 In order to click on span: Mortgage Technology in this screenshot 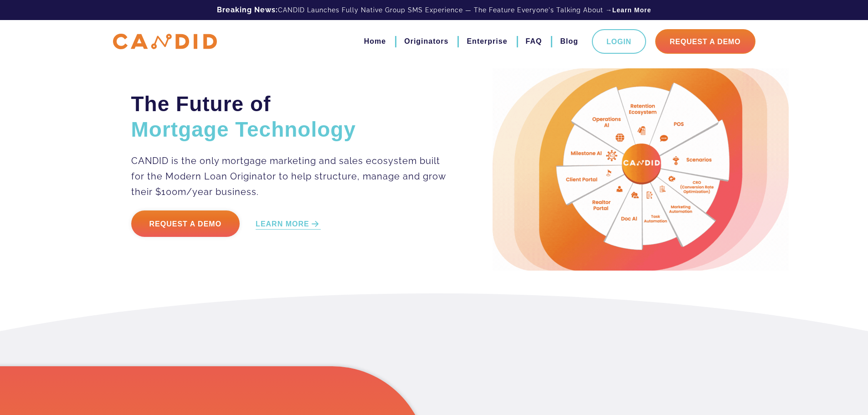, I will do `click(244, 129)`.